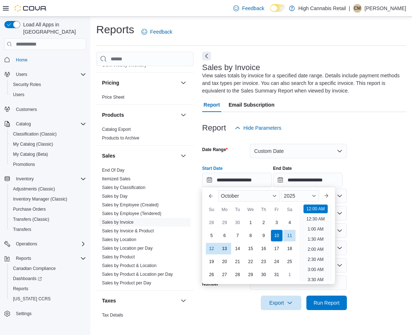 This screenshot has width=412, height=335. Describe the element at coordinates (128, 231) in the screenshot. I see `span: Sales by Invoice & Product` at that location.